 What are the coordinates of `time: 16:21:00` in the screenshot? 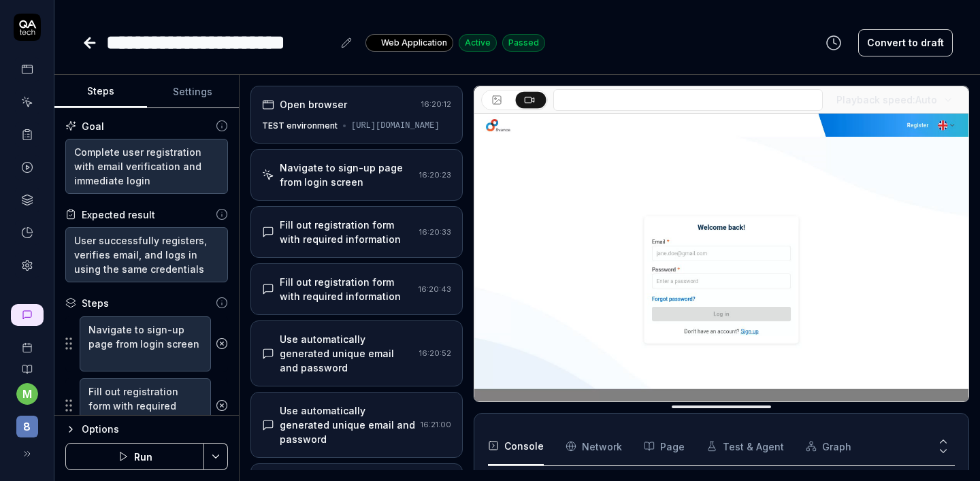 It's located at (435, 425).